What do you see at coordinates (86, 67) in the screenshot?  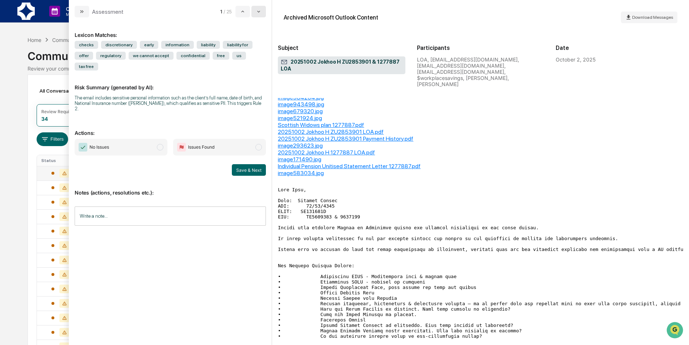 I see `span: tax free` at bounding box center [86, 67].